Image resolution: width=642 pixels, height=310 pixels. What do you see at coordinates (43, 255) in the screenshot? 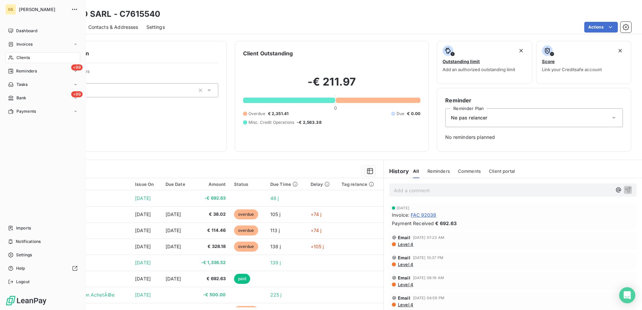
I see `a: Settings` at bounding box center [43, 255].